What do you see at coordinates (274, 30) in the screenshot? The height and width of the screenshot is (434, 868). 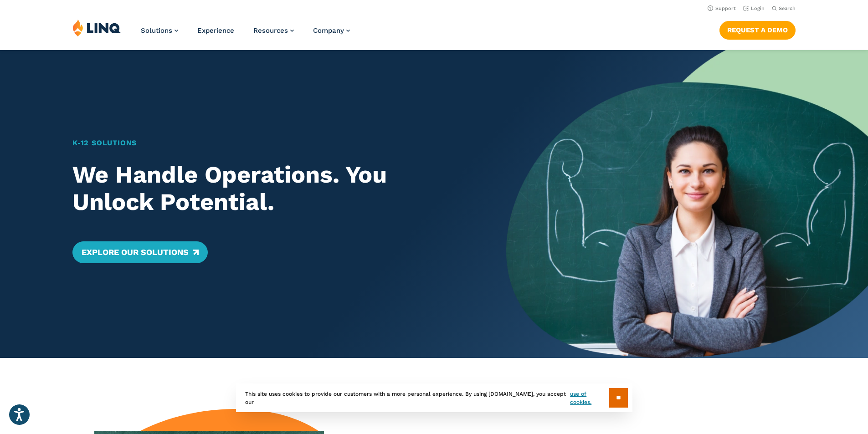 I see `a: Resources` at bounding box center [274, 30].